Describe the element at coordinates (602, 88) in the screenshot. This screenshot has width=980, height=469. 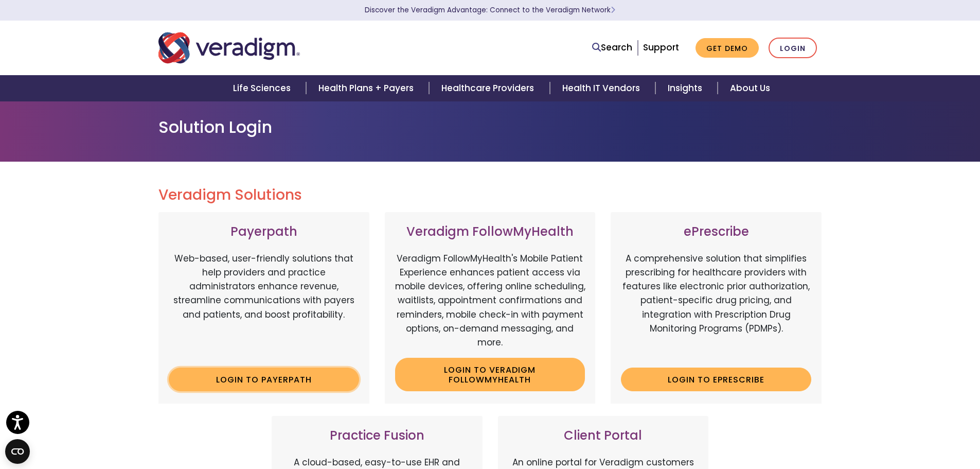
I see `a: Health IT Vendors` at that location.